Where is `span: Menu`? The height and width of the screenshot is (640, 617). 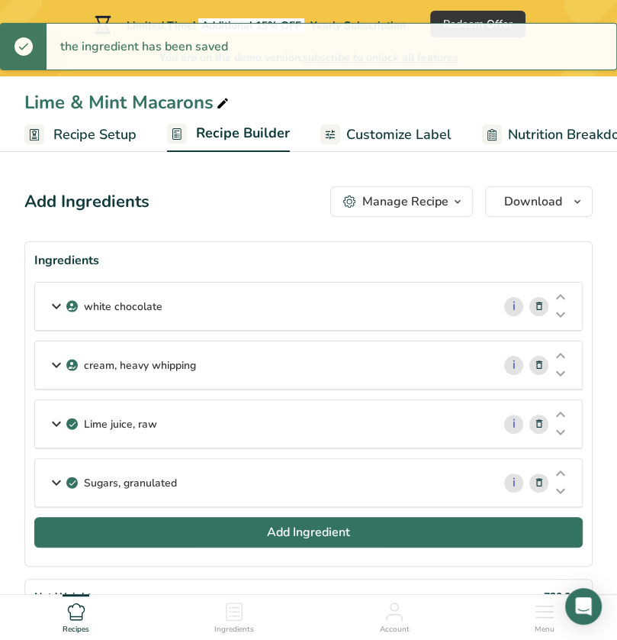 span: Menu is located at coordinates (545, 629).